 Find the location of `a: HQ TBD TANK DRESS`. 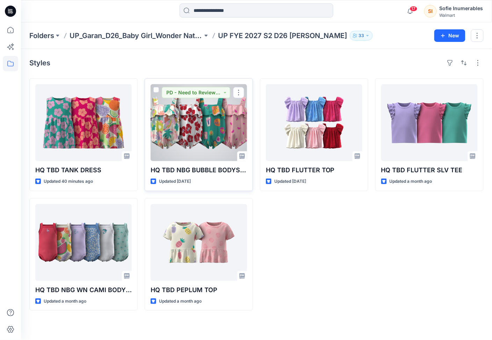

a: HQ TBD TANK DRESS is located at coordinates (83, 123).